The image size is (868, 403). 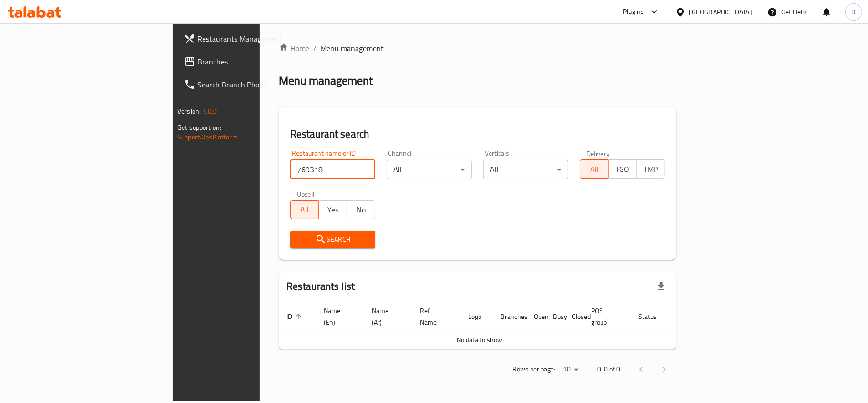 What do you see at coordinates (555, 316) in the screenshot?
I see `th: Busy` at bounding box center [555, 316].